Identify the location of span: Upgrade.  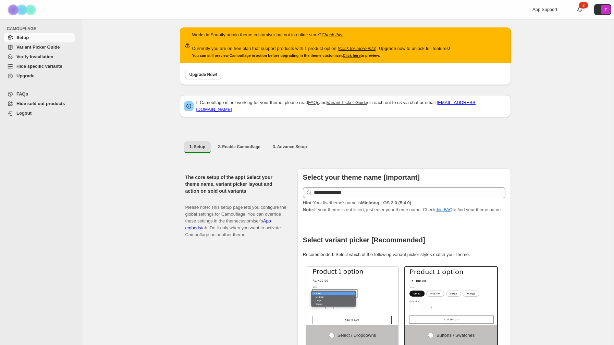
(25, 76).